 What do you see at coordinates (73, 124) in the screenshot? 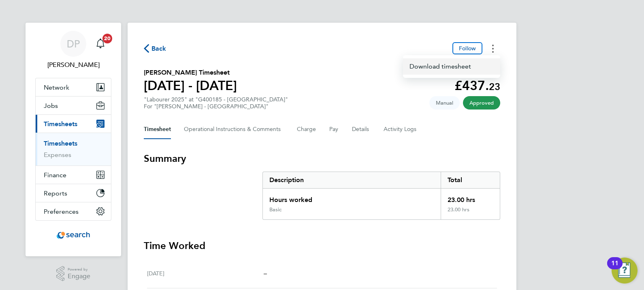
I see `button: Timesheets` at bounding box center [73, 124].